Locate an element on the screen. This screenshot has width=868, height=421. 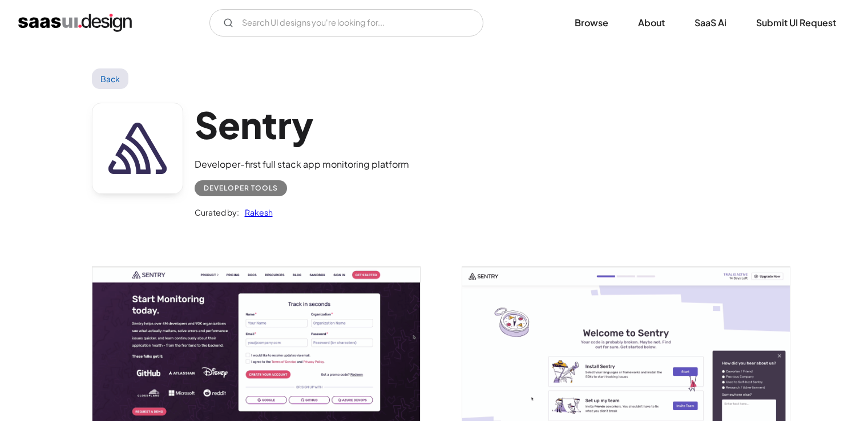
a: About is located at coordinates (651, 23).